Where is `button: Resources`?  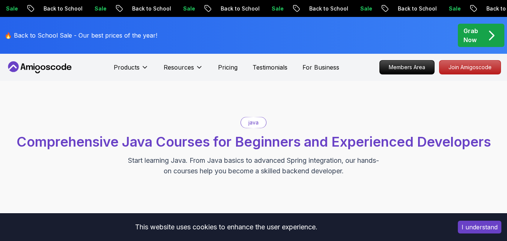 button: Resources is located at coordinates (183, 70).